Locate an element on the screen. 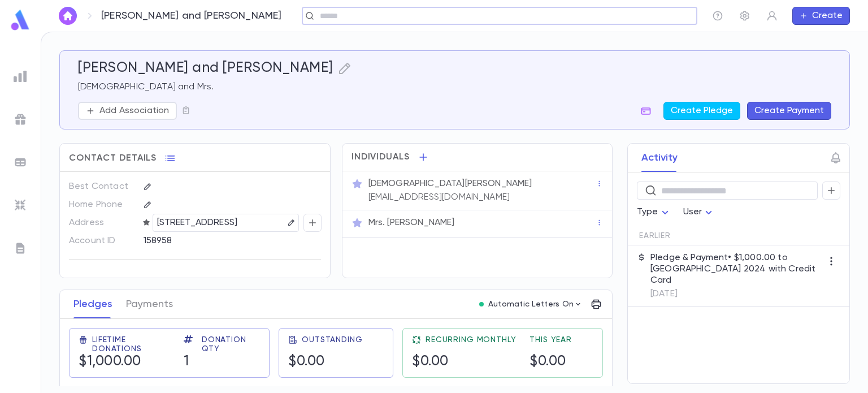 Image resolution: width=868 pixels, height=393 pixels. div: 158958 is located at coordinates (214, 241).